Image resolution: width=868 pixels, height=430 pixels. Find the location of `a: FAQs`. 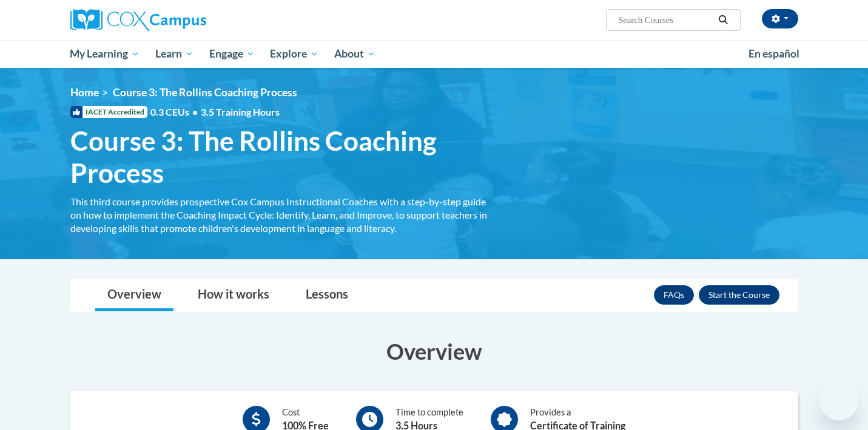

a: FAQs is located at coordinates (674, 295).